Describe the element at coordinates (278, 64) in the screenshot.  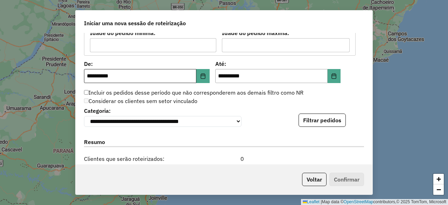
I see `label: Até:` at that location.